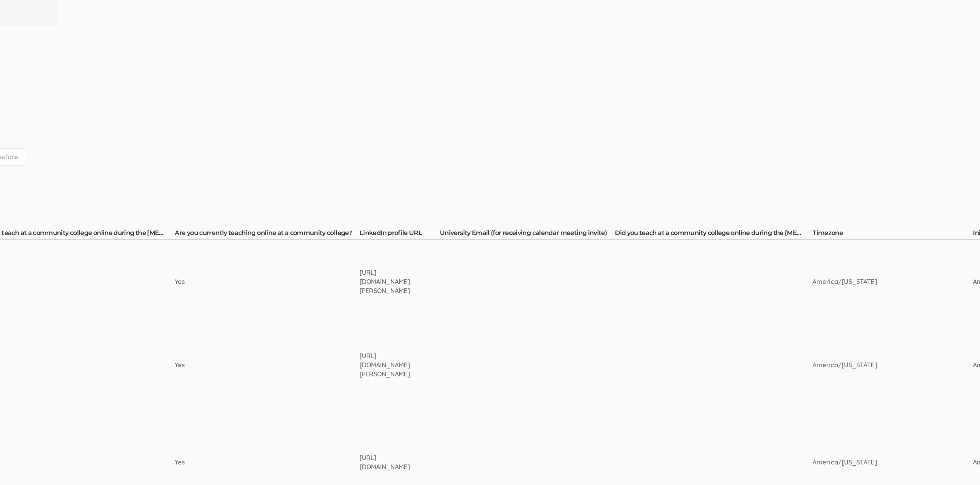 The height and width of the screenshot is (485, 980). Describe the element at coordinates (527, 234) in the screenshot. I see `th: University Email (for receiving calendar meeting invite)` at that location.